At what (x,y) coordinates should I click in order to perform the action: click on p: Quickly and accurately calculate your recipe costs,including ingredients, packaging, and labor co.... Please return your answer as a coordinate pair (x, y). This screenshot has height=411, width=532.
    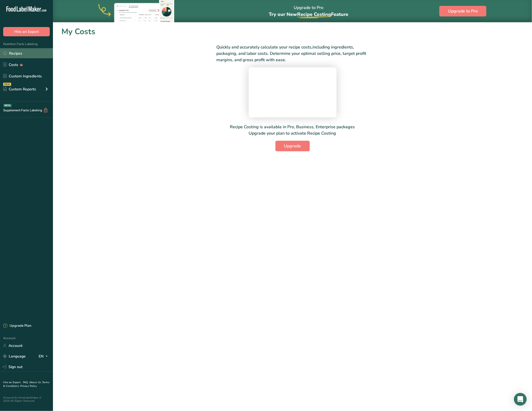
    Looking at the image, I should click on (293, 54).